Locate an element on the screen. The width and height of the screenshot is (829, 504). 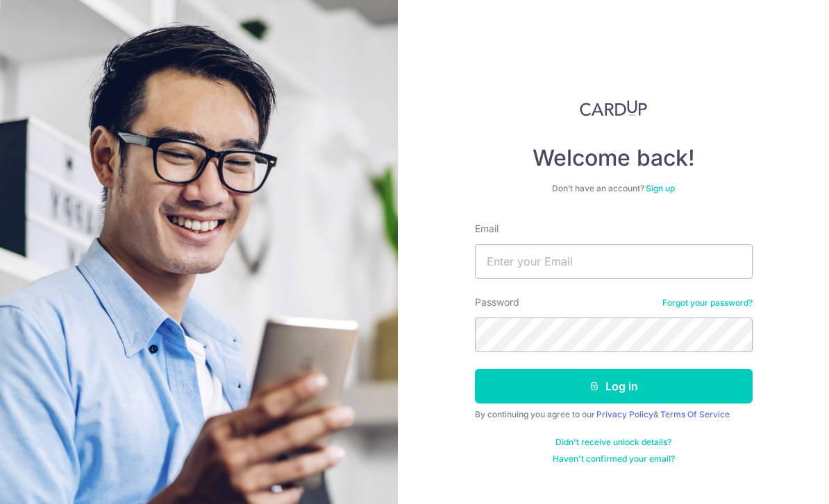
img: CardUp Logo is located at coordinates (614, 108).